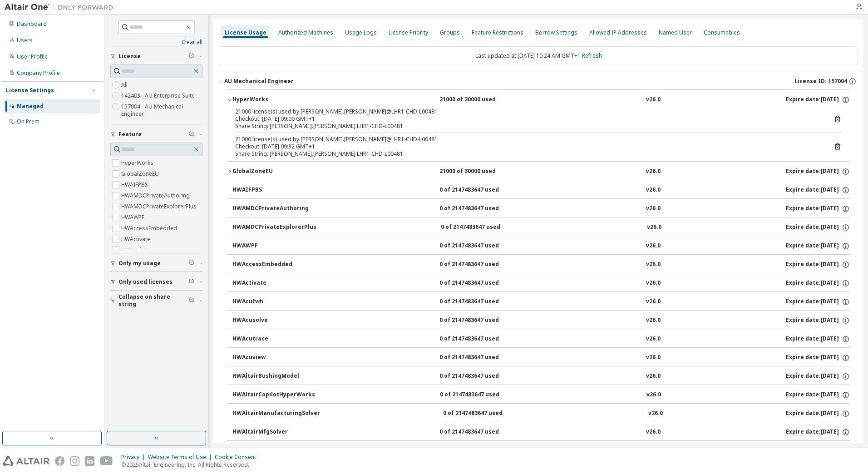 Image resolution: width=868 pixels, height=474 pixels. Describe the element at coordinates (273, 432) in the screenshot. I see `div: HWAltairMfgSolver` at that location.